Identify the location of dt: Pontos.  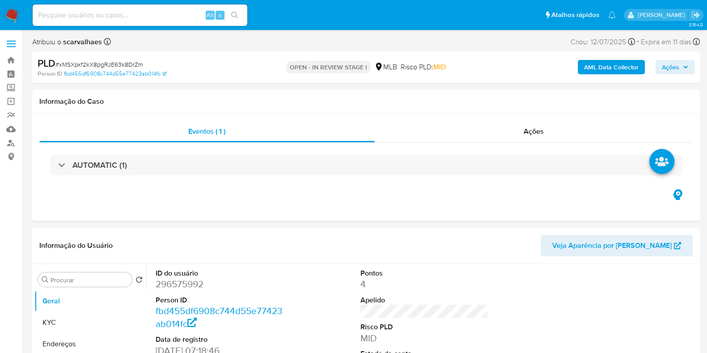
(424, 273).